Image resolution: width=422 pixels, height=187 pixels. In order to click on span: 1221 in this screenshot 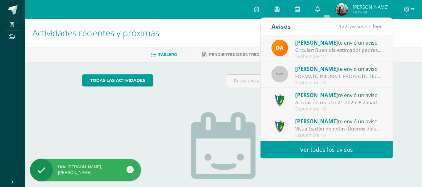, I will do `click(345, 26)`.